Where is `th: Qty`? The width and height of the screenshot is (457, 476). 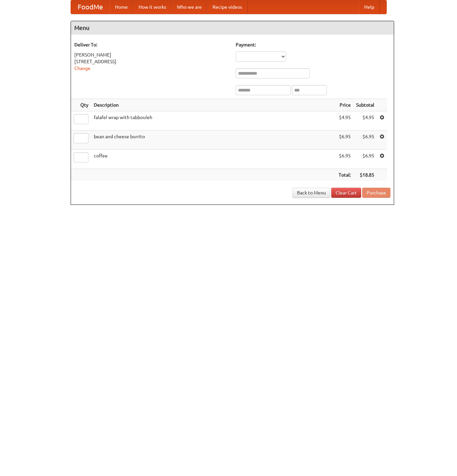
th: Qty is located at coordinates (81, 105).